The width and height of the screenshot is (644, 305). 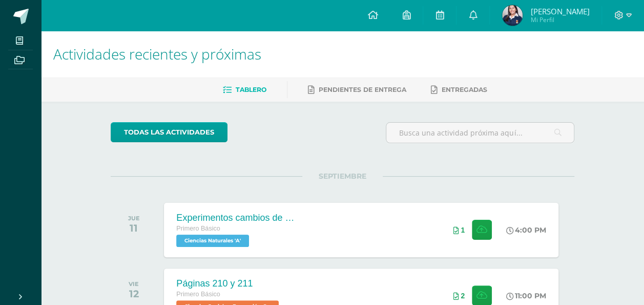 What do you see at coordinates (237, 218) in the screenshot?
I see `div: Experimentos cambios de estado de la materia` at bounding box center [237, 218].